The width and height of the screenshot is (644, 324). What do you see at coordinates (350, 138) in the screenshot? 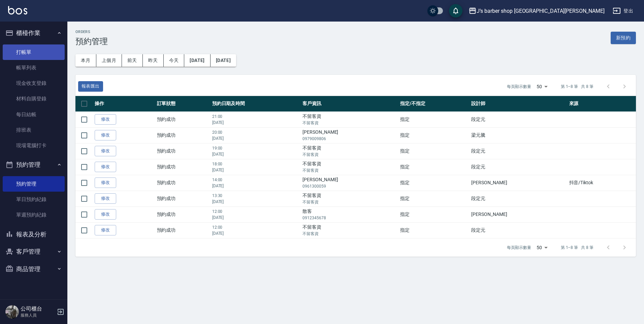
I see `p: 0979009806` at bounding box center [350, 138].